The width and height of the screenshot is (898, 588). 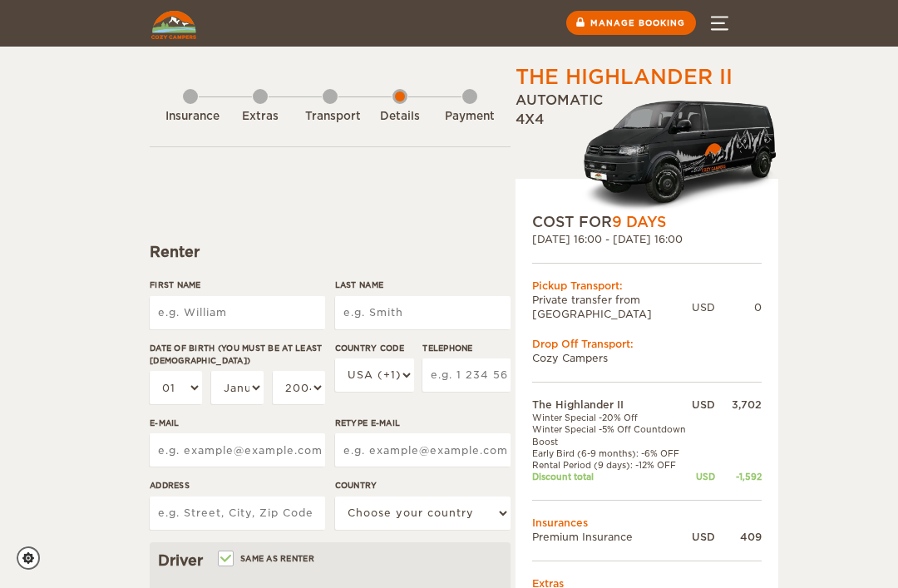 I want to click on label: Telephone, so click(x=467, y=347).